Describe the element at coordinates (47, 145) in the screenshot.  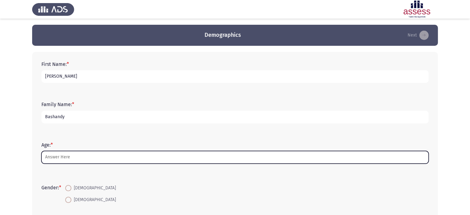
I see `label: Age:` at that location.